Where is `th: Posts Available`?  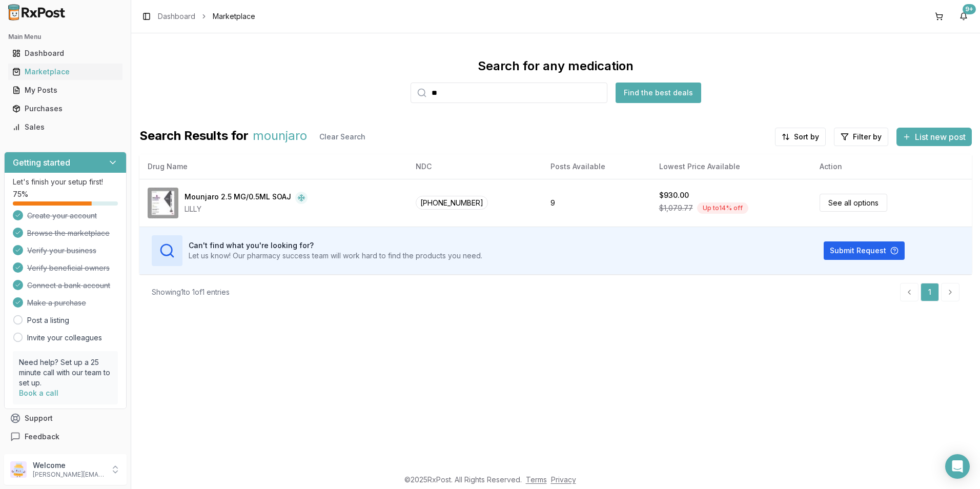
th: Posts Available is located at coordinates (596, 167).